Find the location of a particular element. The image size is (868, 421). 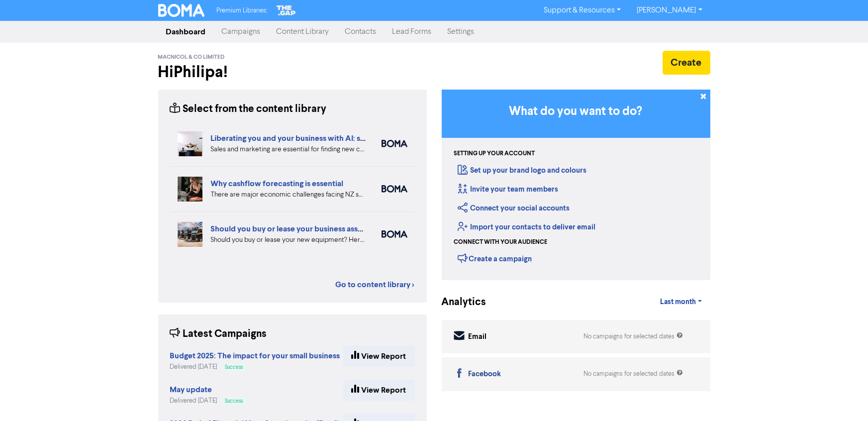

img: boma_accounting is located at coordinates (394, 234).